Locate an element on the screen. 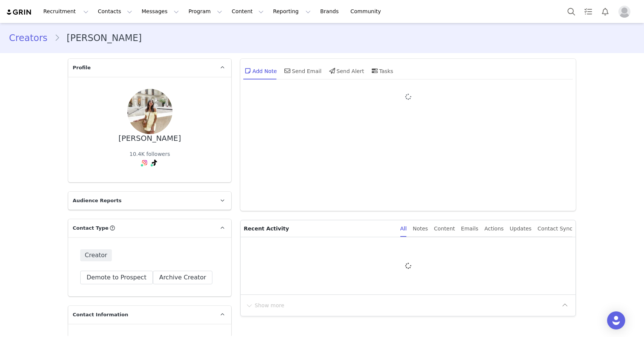 This screenshot has width=644, height=337. a: Tasks is located at coordinates (589, 11).